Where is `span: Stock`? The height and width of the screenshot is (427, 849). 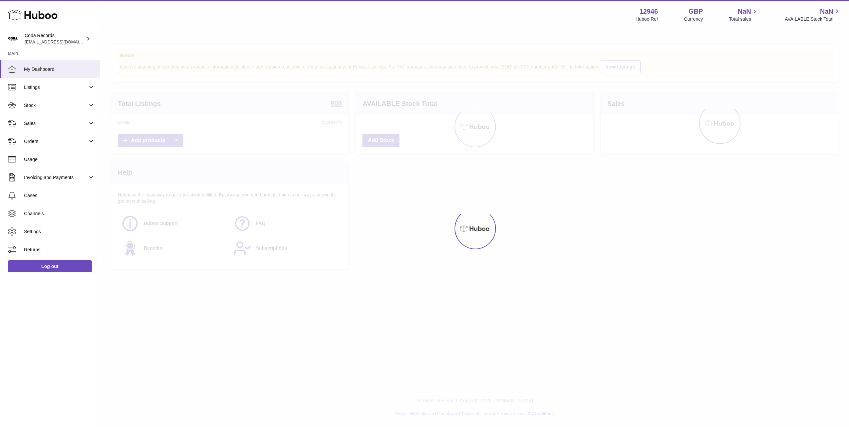 span: Stock is located at coordinates (56, 105).